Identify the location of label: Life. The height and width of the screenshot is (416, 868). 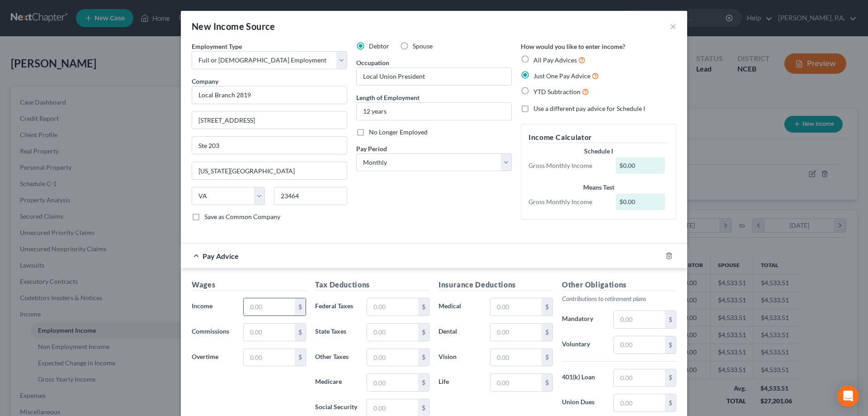
(460, 383).